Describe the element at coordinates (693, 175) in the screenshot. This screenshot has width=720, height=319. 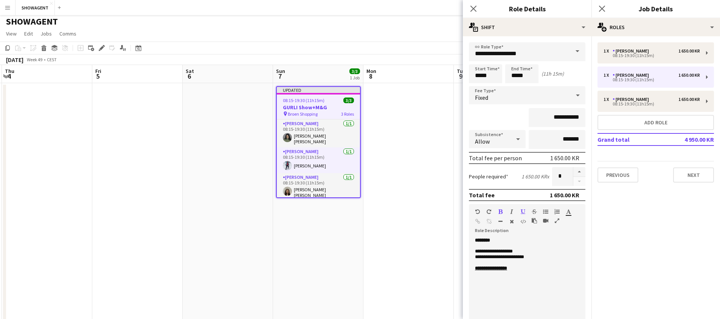
I see `button: Next` at that location.